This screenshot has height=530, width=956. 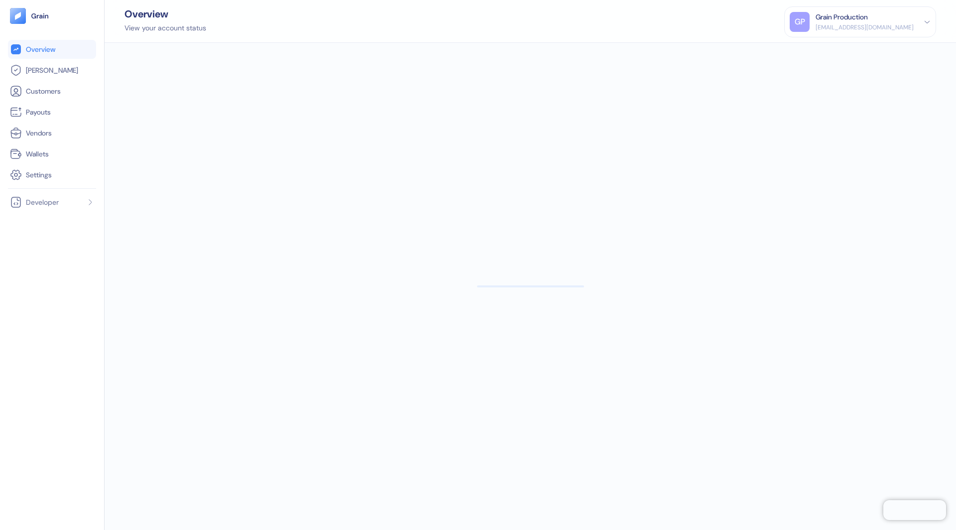 I want to click on span: Developer, so click(x=42, y=202).